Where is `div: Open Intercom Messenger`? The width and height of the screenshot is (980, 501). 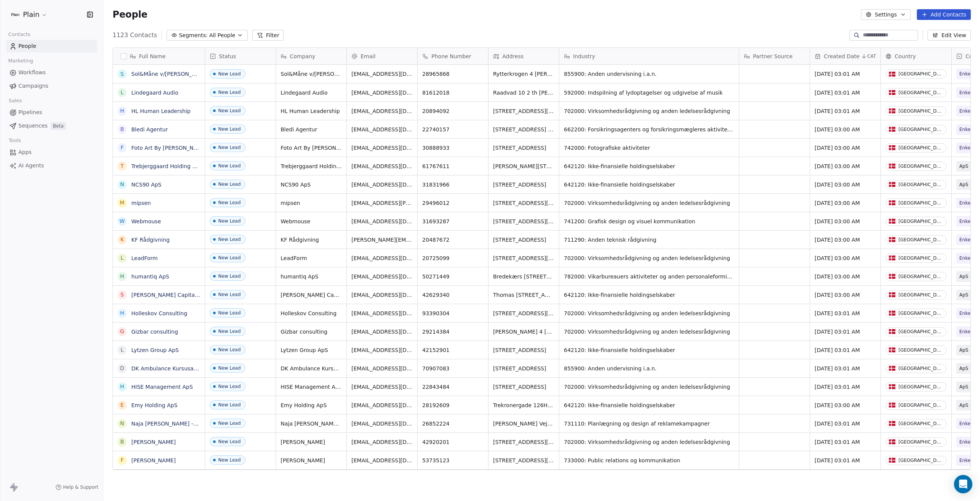 div: Open Intercom Messenger is located at coordinates (963, 484).